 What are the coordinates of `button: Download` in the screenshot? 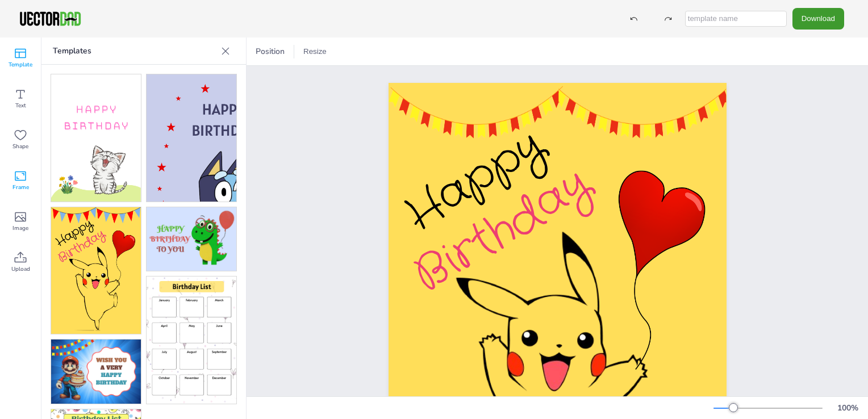 It's located at (818, 18).